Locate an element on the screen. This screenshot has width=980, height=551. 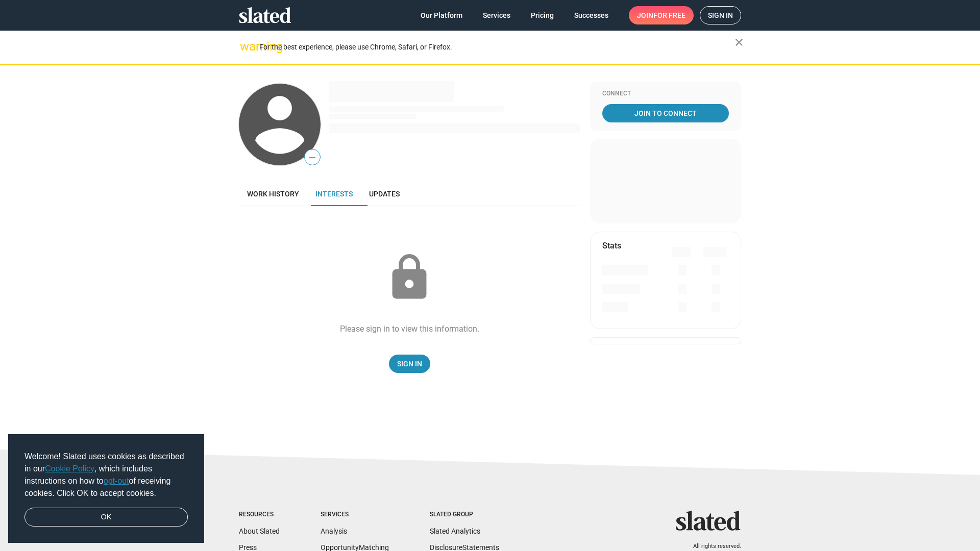
span: Work history is located at coordinates (273, 194).